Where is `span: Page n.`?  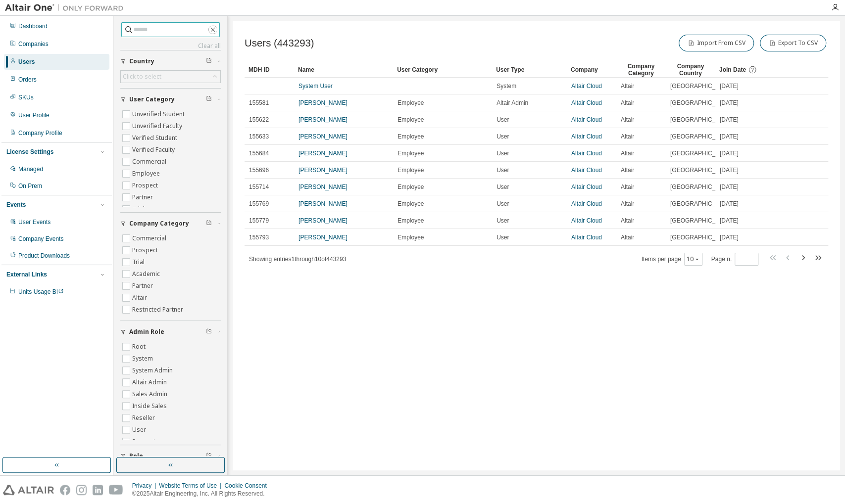 span: Page n. is located at coordinates (734, 259).